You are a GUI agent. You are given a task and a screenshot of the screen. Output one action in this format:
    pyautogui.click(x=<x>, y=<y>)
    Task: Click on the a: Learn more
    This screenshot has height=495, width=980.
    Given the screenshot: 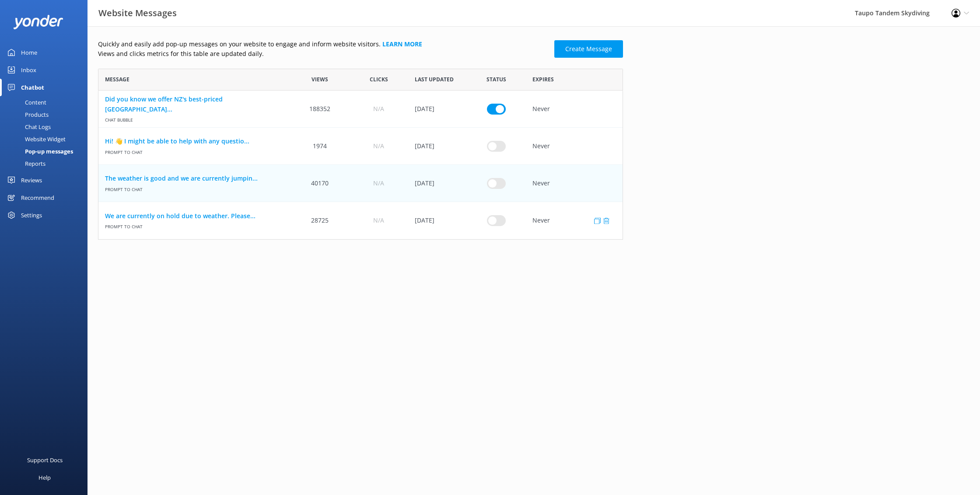 What is the action you would take?
    pyautogui.click(x=402, y=44)
    